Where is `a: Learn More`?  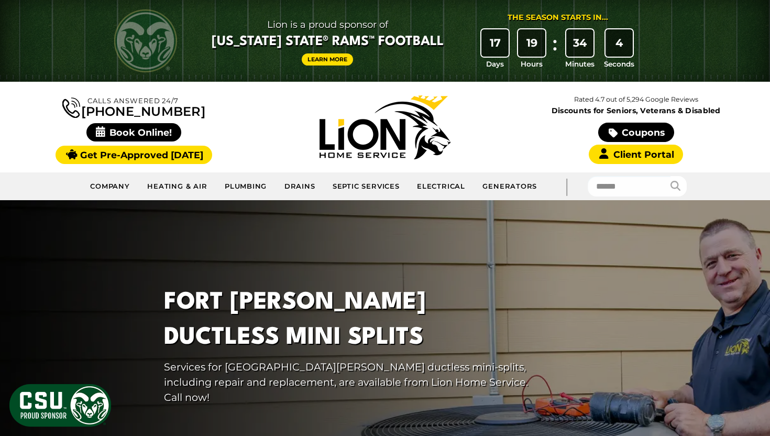 a: Learn More is located at coordinates (327, 59).